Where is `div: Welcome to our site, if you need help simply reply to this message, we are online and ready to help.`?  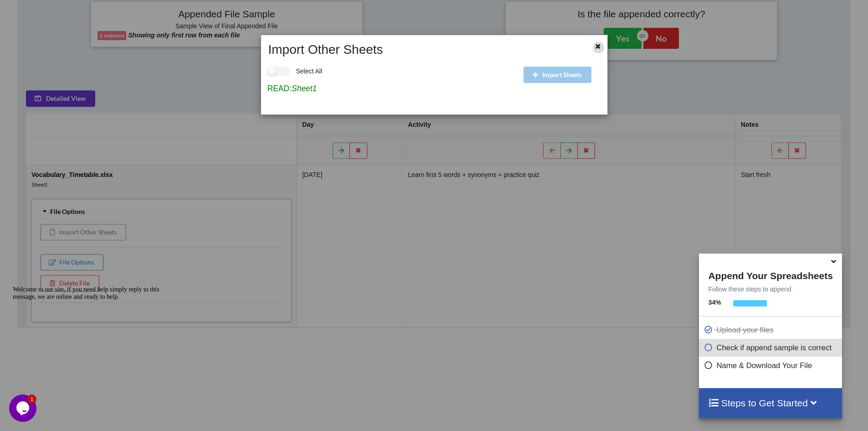
div: Welcome to our site, if you need help simply reply to this message, we are online and ready to help. is located at coordinates (86, 11).